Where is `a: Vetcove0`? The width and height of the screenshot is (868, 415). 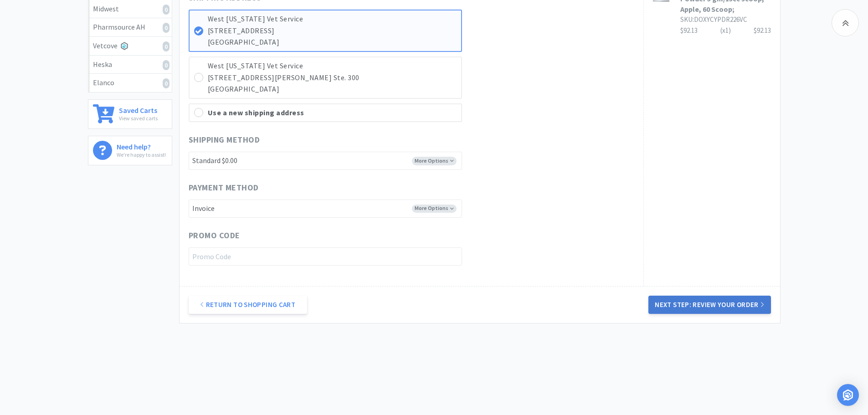
a: Vetcove0 is located at coordinates (130, 46).